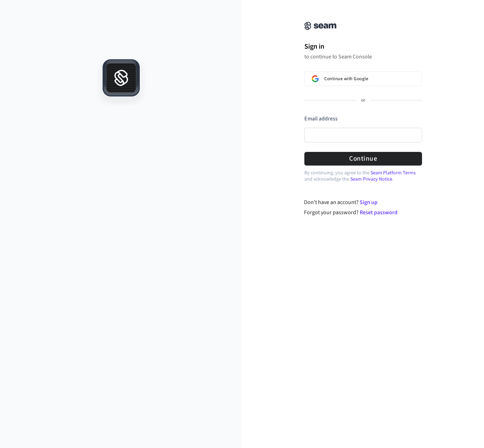 The image size is (484, 448). Describe the element at coordinates (364, 159) in the screenshot. I see `button: Continue` at that location.